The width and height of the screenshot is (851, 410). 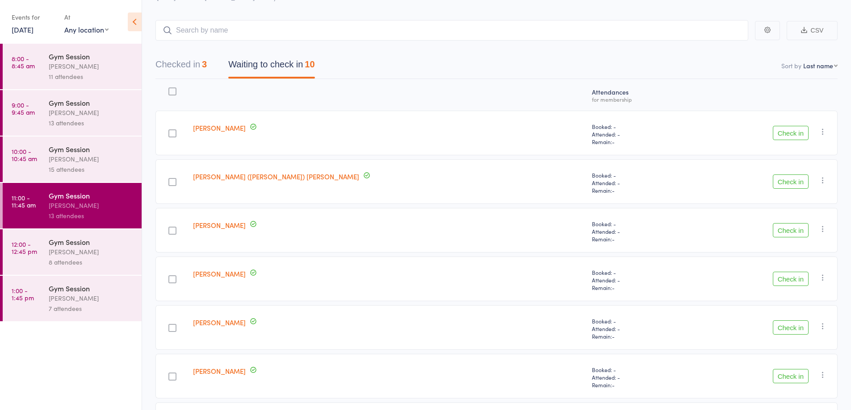 I want to click on div: Last name, so click(x=818, y=66).